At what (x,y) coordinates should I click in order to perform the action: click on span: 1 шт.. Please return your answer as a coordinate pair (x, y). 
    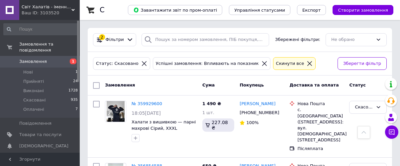
    Looking at the image, I should click on (208, 112).